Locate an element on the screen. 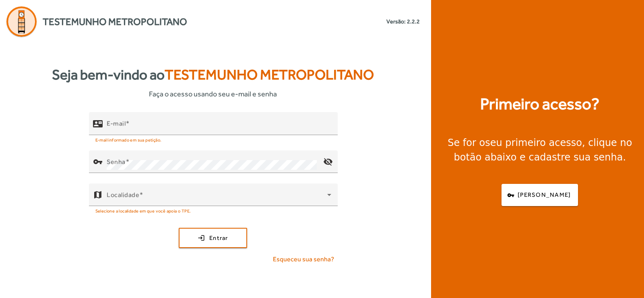 The width and height of the screenshot is (644, 298). img: Logo Agenda is located at coordinates (21, 21).